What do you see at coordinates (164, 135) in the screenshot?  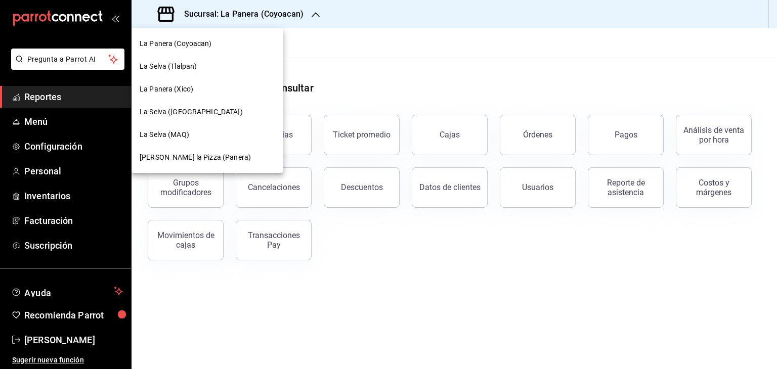 I see `span: La Selva (MAQ)` at bounding box center [164, 135].